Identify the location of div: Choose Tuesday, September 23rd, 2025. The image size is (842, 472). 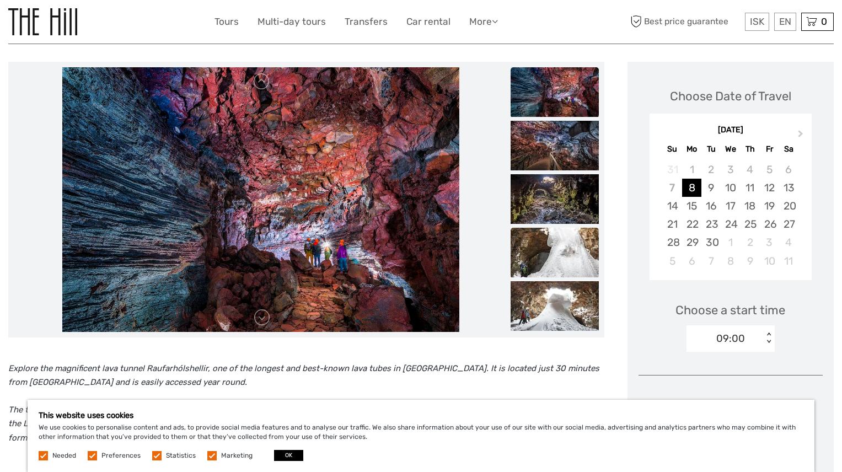
(711, 224).